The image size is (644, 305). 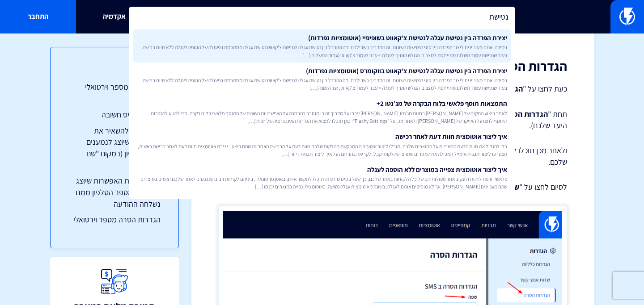 I want to click on a: יצירת הפרדה בין נטישת עגלה לנטישת צ’קאווט בשופיפיי (אוטומציות נפרדות)במידה ואתם מעוניינים ליצור ה..., so click(x=322, y=46).